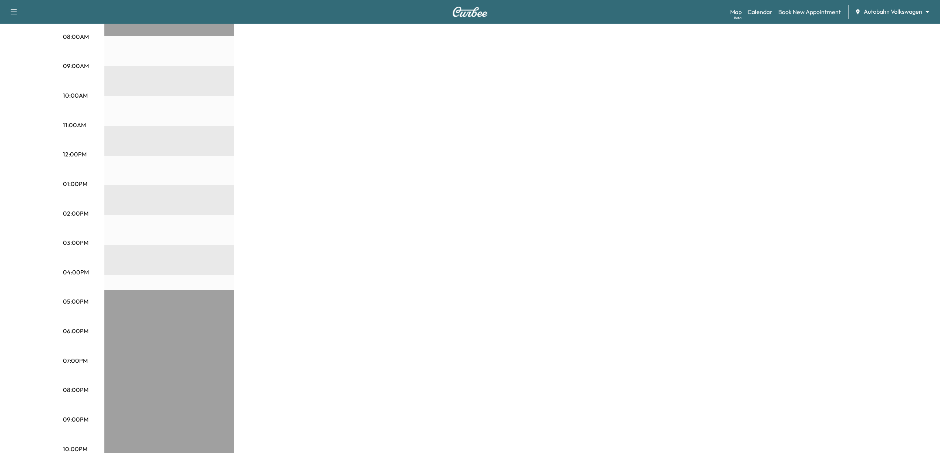  I want to click on p: 09:00AM, so click(76, 66).